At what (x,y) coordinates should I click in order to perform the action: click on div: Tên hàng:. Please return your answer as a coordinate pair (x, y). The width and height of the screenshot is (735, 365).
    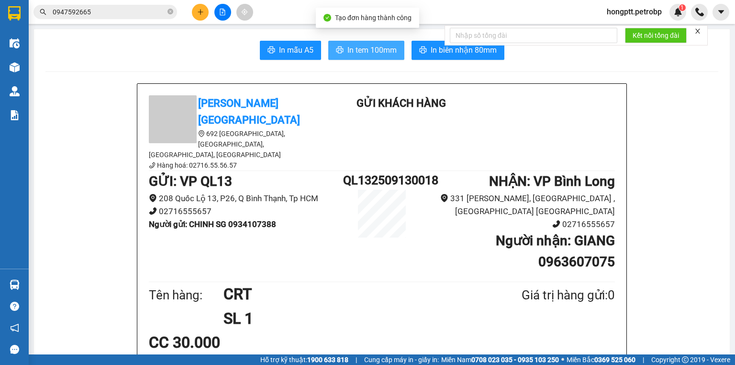
    Looking at the image, I should click on (186, 295).